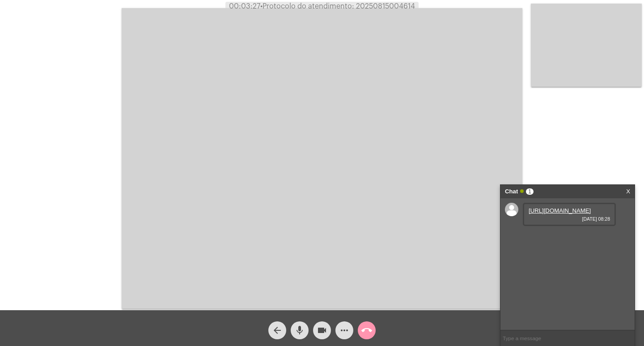 The width and height of the screenshot is (644, 346). Describe the element at coordinates (568, 338) in the screenshot. I see `input: Type a message` at that location.